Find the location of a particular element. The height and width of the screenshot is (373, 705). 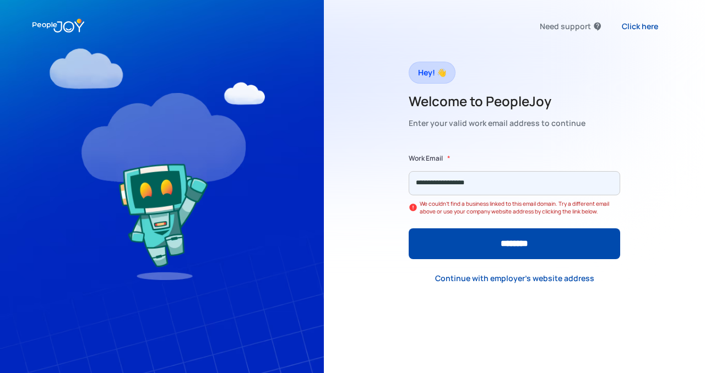

div: Enter your valid work email address to continue is located at coordinates (497, 123).